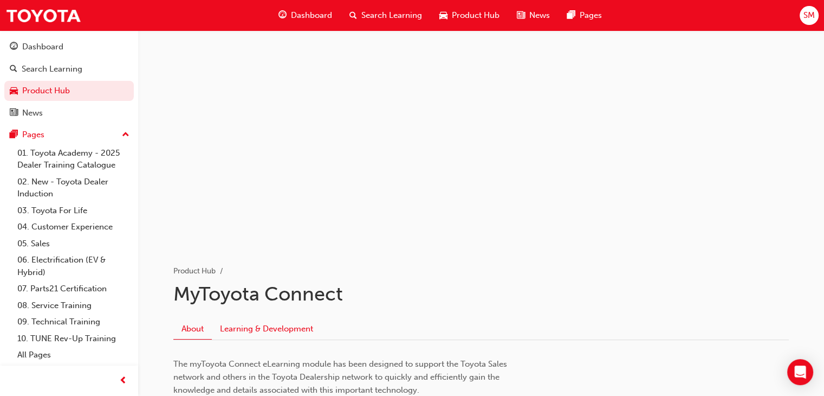  Describe the element at coordinates (73, 305) in the screenshot. I see `a: 08. Service Training` at that location.